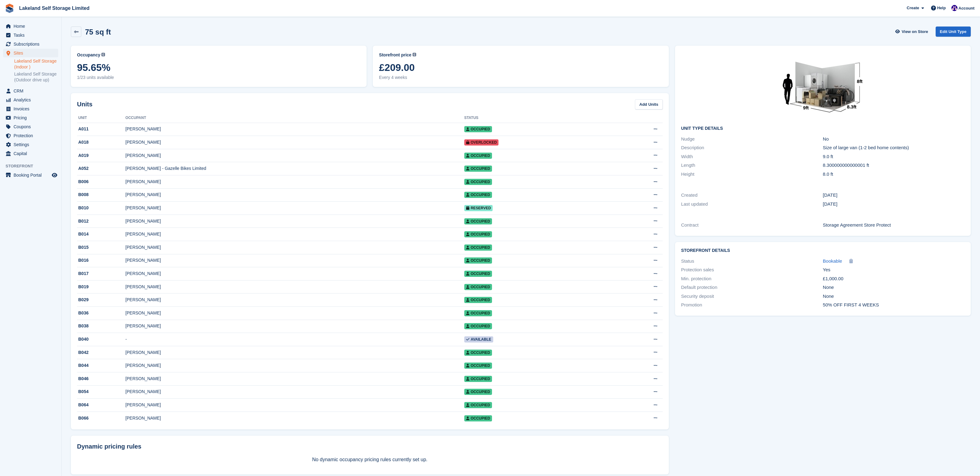 This screenshot has width=980, height=476. What do you see at coordinates (101, 405) in the screenshot?
I see `div: B064` at bounding box center [101, 405].